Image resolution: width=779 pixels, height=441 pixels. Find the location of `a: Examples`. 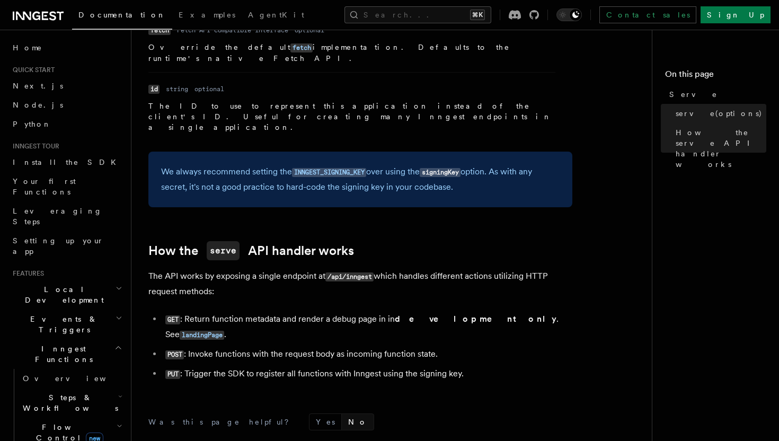

a: Examples is located at coordinates (207, 16).